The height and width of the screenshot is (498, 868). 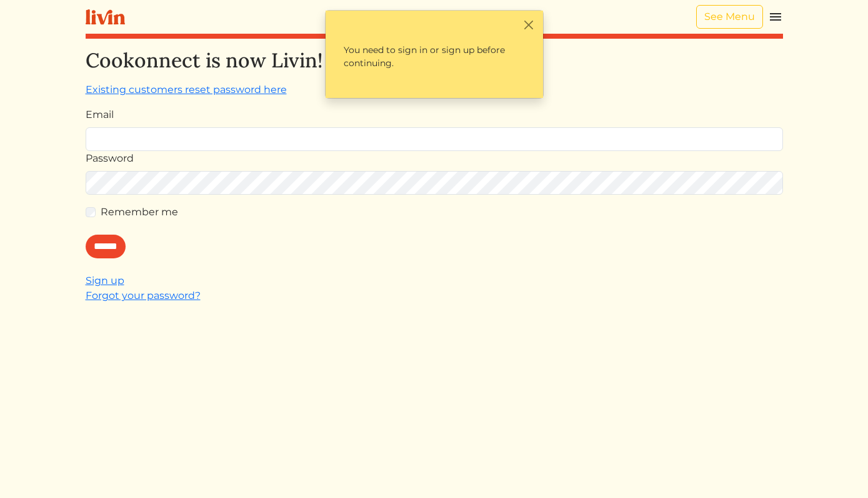 What do you see at coordinates (143, 296) in the screenshot?
I see `a: Forgot your password?` at bounding box center [143, 296].